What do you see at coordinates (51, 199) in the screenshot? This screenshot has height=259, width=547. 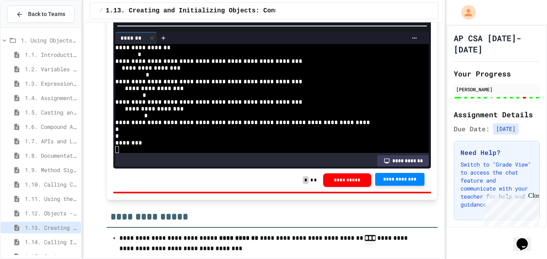 I see `span: 1.11. Using the Math Class` at bounding box center [51, 199].